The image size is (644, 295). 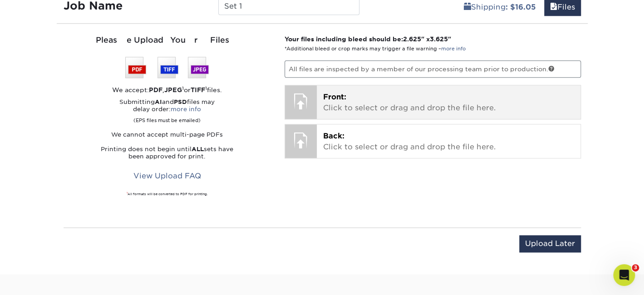 What do you see at coordinates (167, 176) in the screenshot?
I see `a: View Upload FAQ` at bounding box center [167, 176].